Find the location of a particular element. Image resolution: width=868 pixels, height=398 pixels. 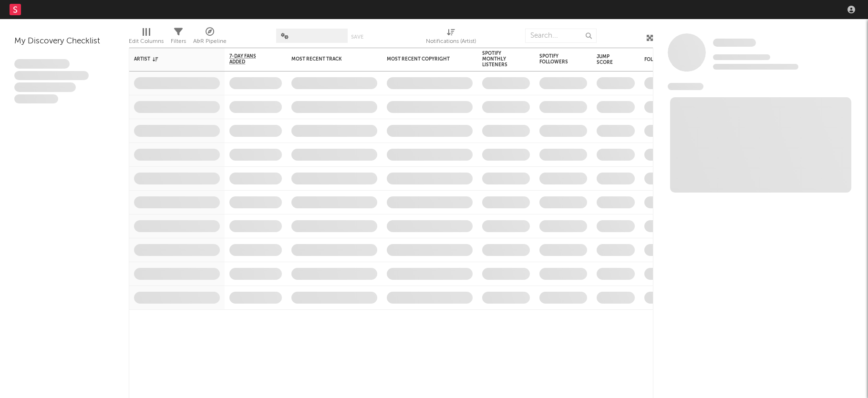

div: Artist is located at coordinates (169, 59).